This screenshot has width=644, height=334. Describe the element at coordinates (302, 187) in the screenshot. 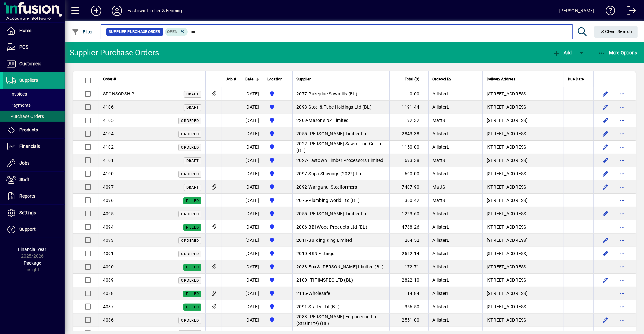

I see `span: 2092` at that location.